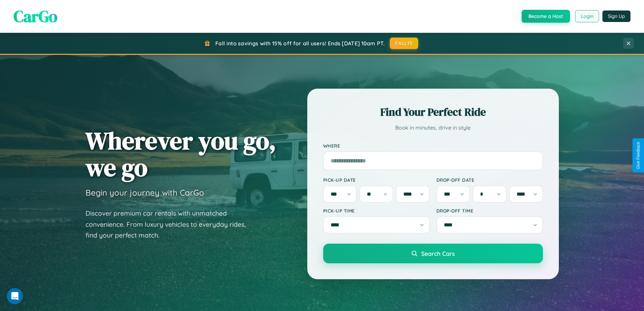  I want to click on label: Drop-off Date, so click(489, 179).